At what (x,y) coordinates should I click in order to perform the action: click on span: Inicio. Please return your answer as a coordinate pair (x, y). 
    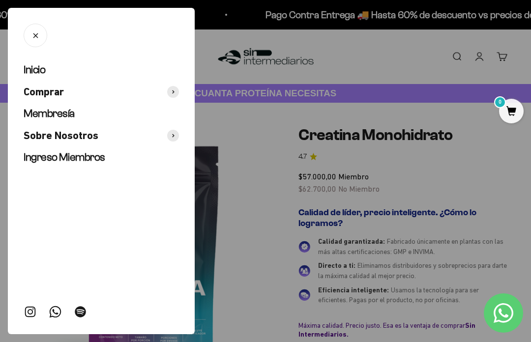
    Looking at the image, I should click on (34, 69).